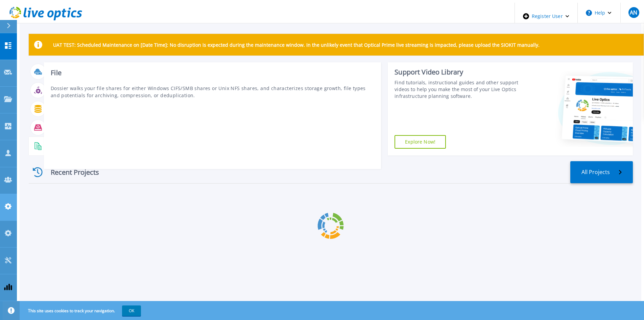 This screenshot has height=320, width=644. I want to click on div: Register User, so click(546, 17).